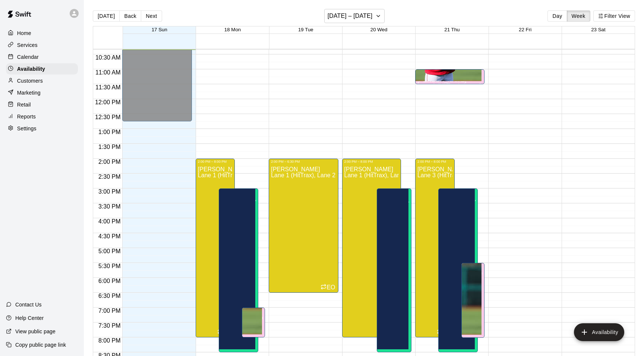  I want to click on span: 7:00 PM, so click(109, 311).